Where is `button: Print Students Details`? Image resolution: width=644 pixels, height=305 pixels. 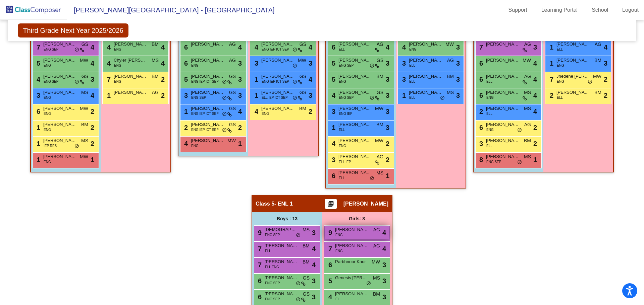
button: Print Students Details is located at coordinates (331, 204).